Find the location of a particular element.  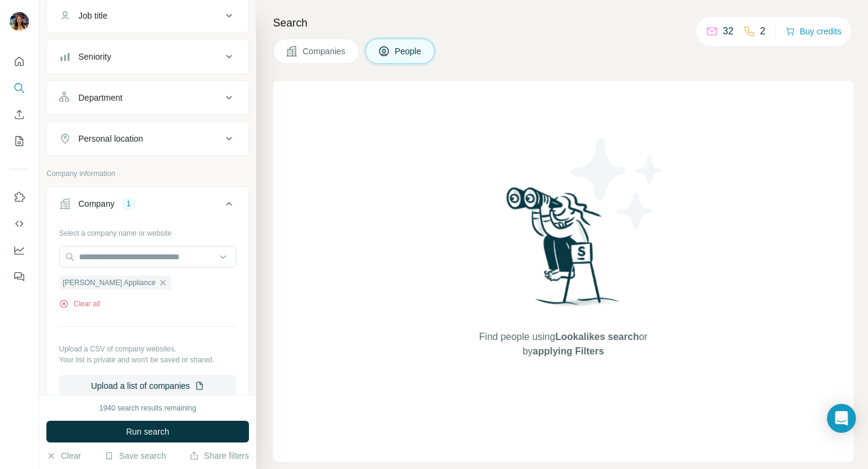

button: Use Surfe on LinkedIn is located at coordinates (20, 197).